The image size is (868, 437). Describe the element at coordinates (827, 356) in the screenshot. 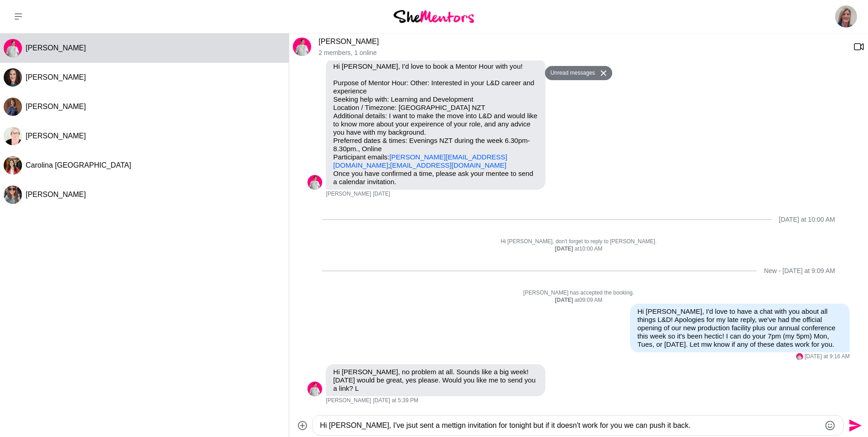

I see `time: 2025-09-17T23:46:10.769Z` at that location.